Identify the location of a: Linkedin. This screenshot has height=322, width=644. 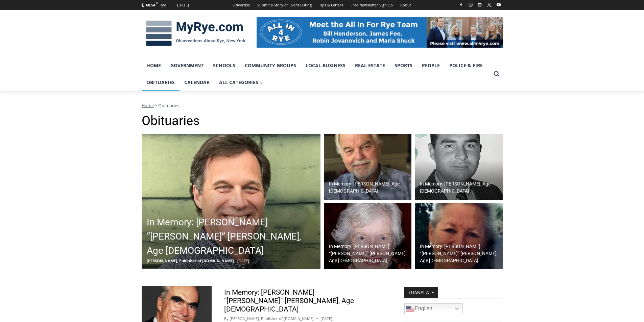
(480, 5).